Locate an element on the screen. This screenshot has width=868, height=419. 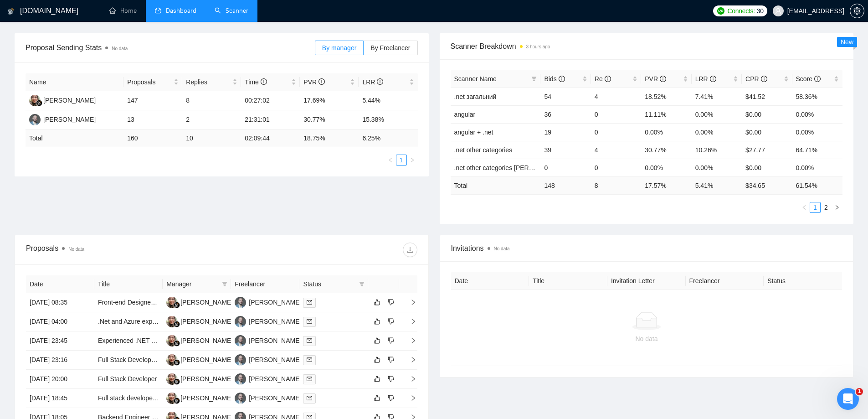
a: Full Stack Developer Needed: RAG-Based Financial Chat System is located at coordinates (191, 360).